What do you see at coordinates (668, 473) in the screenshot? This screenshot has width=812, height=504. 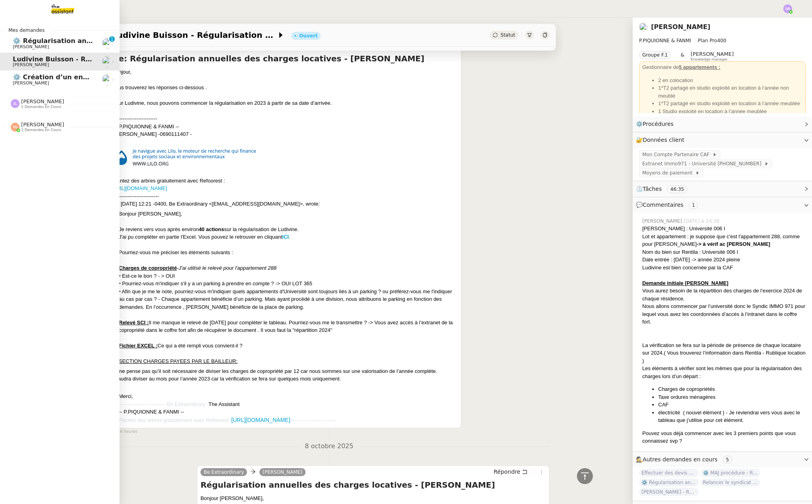 I see `span: Effectuer des devis d'assurance` at bounding box center [668, 473].